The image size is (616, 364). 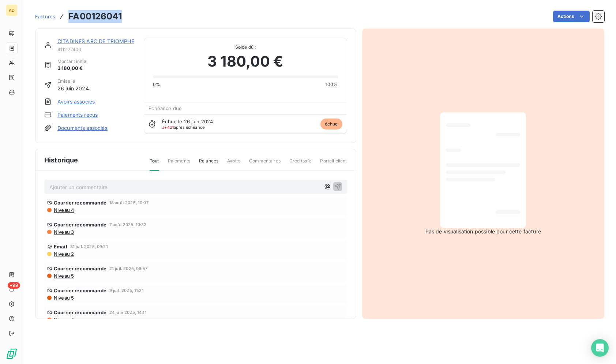 I want to click on span: 9 juil. 2025, 11:21, so click(x=126, y=290).